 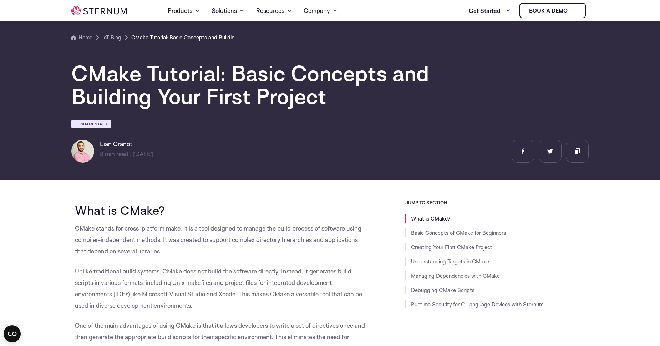 I want to click on h2: What is CMake?, so click(x=222, y=210).